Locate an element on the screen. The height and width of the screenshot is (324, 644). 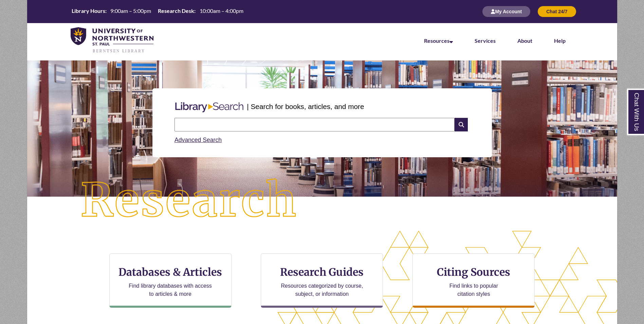
img: UNWSP Library Logo is located at coordinates (112, 40).